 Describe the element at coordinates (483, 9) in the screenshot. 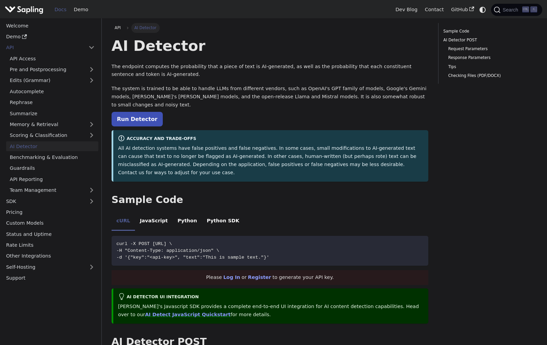

I see `button: Switch between dark and light mode (currently system mode)` at that location.